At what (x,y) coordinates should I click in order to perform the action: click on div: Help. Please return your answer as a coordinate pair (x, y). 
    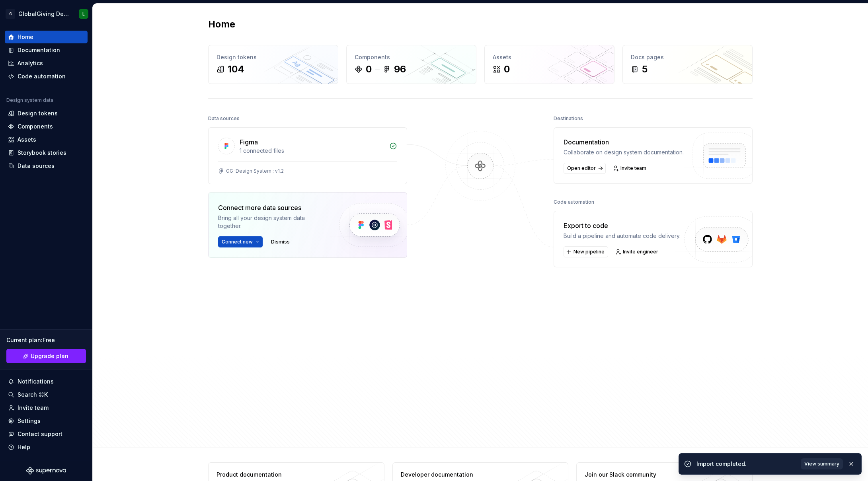
    Looking at the image, I should click on (24, 447).